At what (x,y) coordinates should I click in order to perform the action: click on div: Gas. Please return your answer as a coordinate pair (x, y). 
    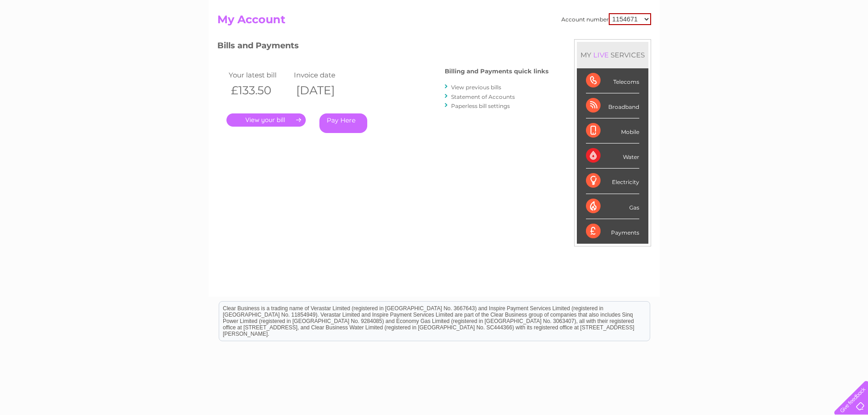
    Looking at the image, I should click on (613, 207).